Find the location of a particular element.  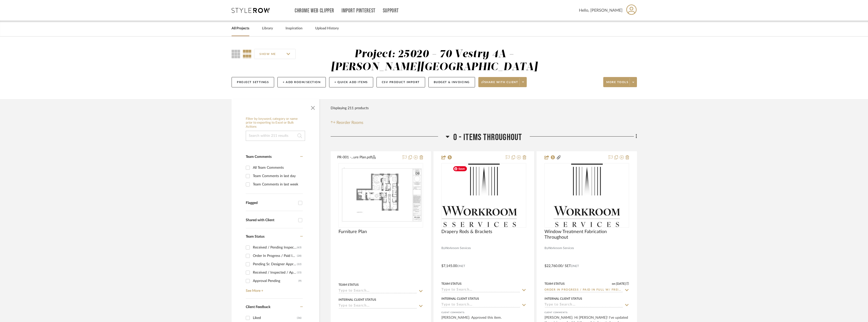

span: Reorder Rooms is located at coordinates (350, 123).